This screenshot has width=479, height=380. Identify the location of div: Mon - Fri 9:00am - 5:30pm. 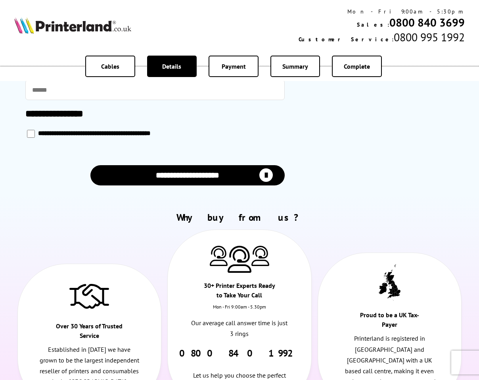
(382, 12).